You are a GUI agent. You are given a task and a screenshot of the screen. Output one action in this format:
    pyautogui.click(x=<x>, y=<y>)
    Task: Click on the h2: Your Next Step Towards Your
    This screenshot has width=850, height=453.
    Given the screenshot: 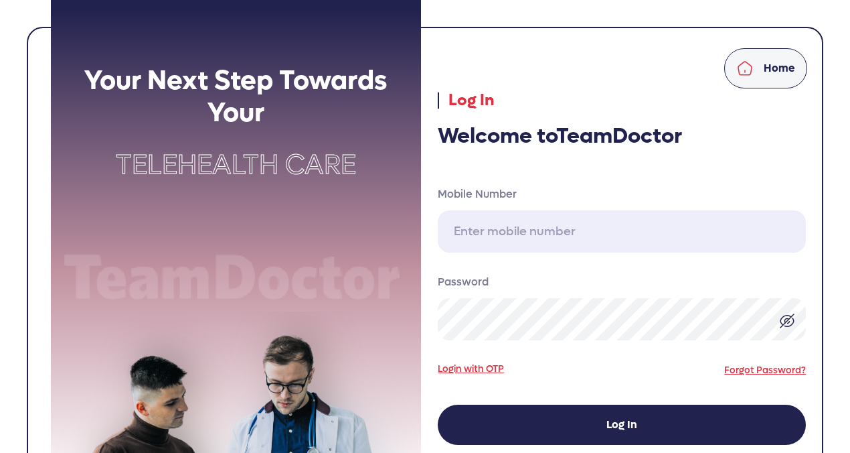 What is the action you would take?
    pyautogui.click(x=236, y=96)
    